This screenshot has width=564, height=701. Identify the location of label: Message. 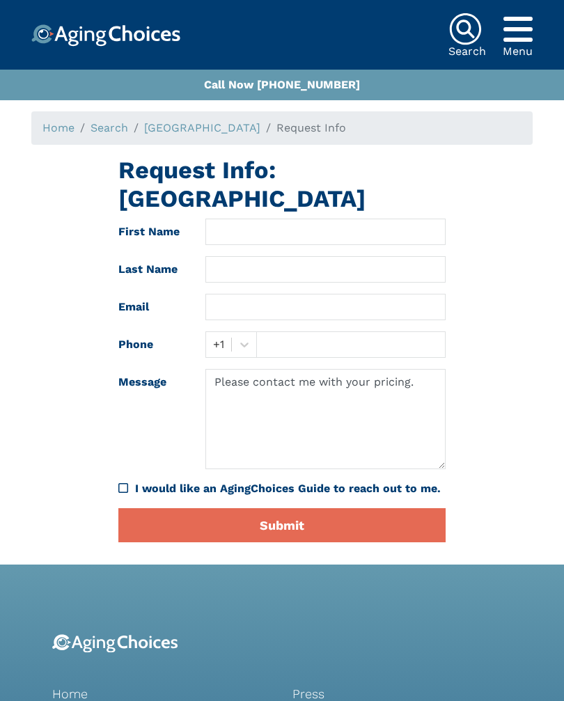
(151, 419).